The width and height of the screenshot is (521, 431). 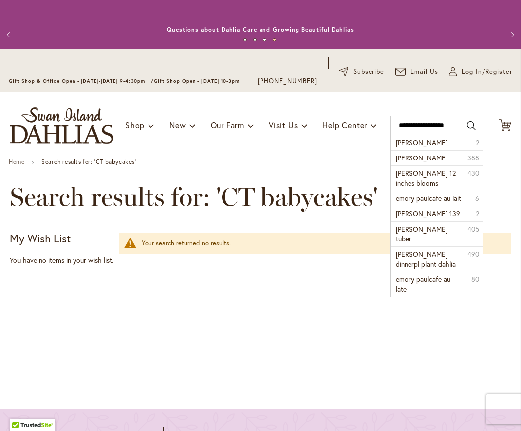 I want to click on button: Search, so click(x=472, y=126).